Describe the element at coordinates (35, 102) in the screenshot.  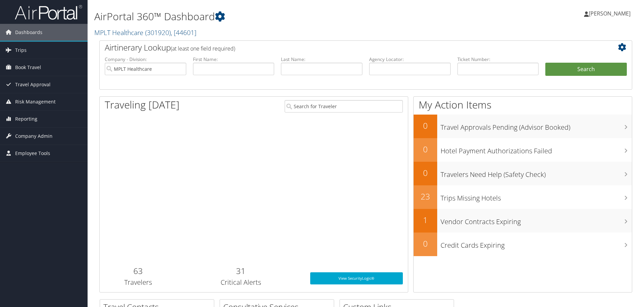
I see `span: Risk Management` at that location.